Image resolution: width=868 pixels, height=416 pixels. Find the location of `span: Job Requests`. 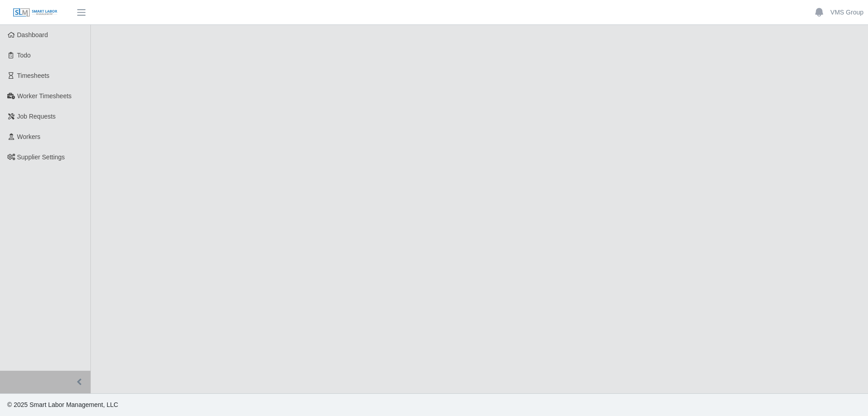

span: Job Requests is located at coordinates (36, 116).